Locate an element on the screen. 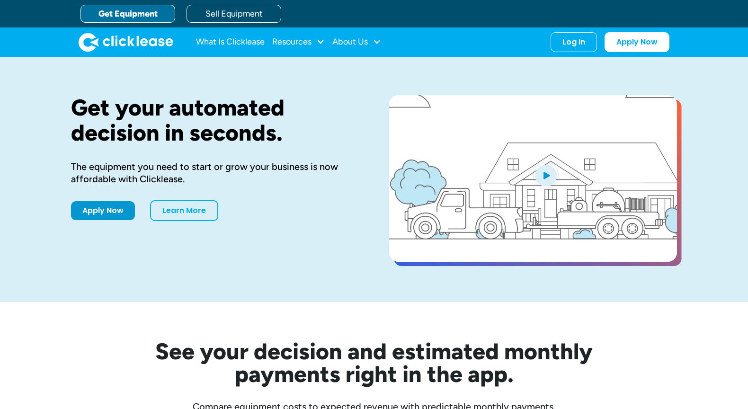 The image size is (748, 409). a: home is located at coordinates (126, 42).